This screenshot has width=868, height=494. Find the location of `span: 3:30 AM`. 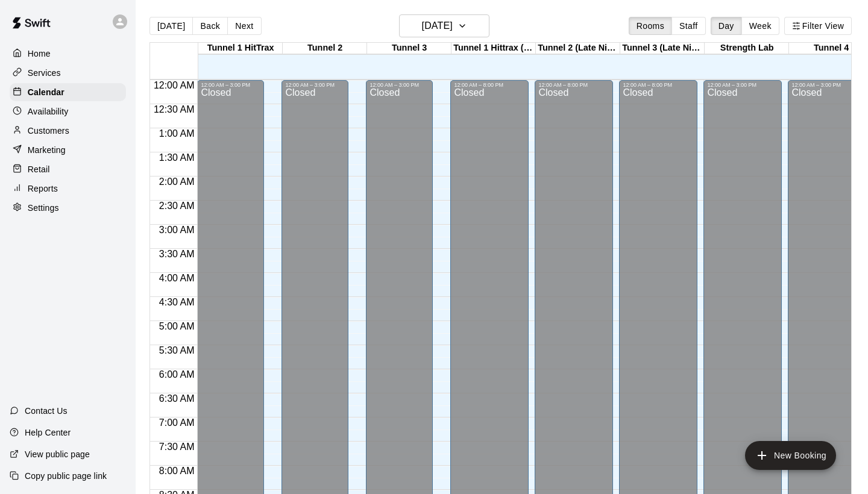

span: 3:30 AM is located at coordinates (176, 254).